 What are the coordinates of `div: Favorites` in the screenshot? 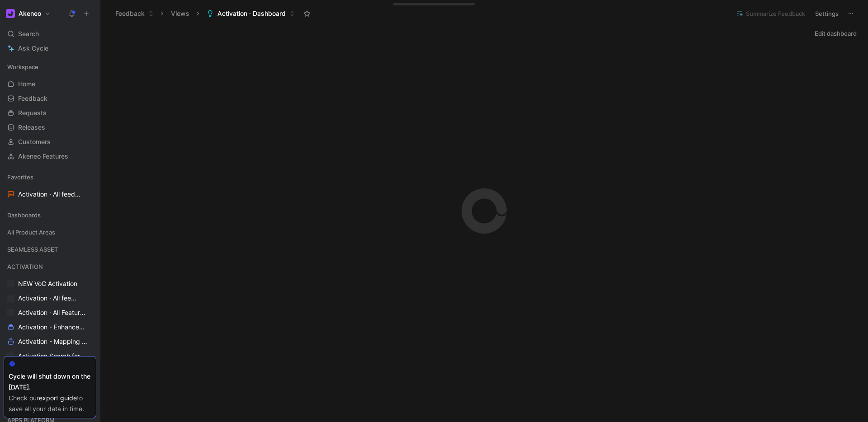 It's located at (50, 177).